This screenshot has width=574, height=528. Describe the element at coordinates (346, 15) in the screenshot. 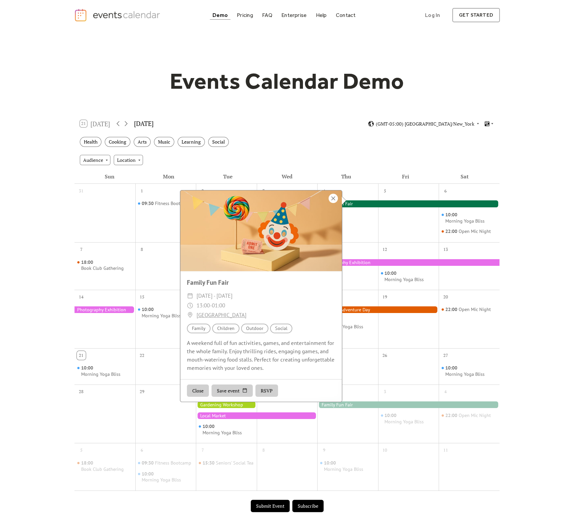

I see `a: Contact` at that location.